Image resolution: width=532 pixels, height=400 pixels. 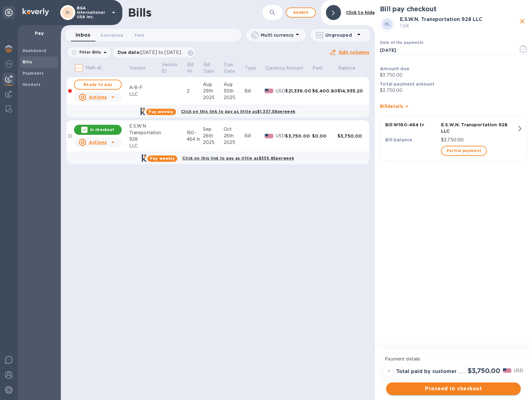 What do you see at coordinates (426, 371) in the screenshot?
I see `h3: Total paid by customer` at bounding box center [426, 371].